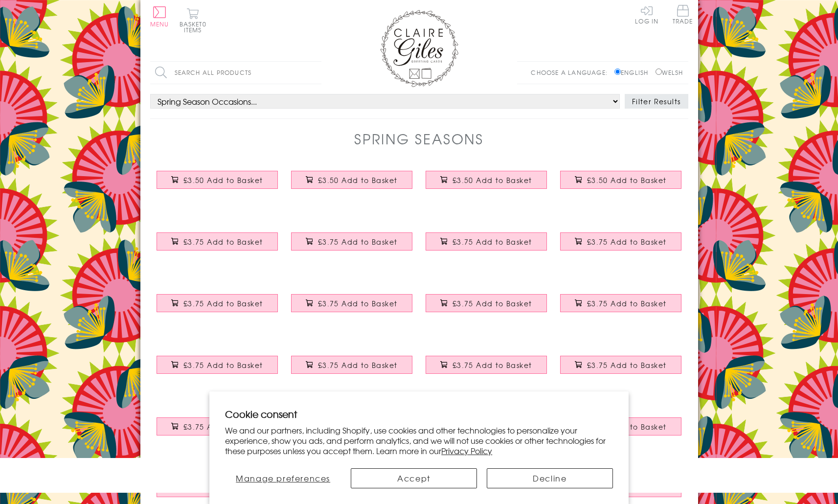 This screenshot has height=504, width=838. Describe the element at coordinates (621, 184) in the screenshot. I see `a: Valentines Day Card, You're my Favourite, text foiled in shiny gold £3.50 Add to Basket` at that location.